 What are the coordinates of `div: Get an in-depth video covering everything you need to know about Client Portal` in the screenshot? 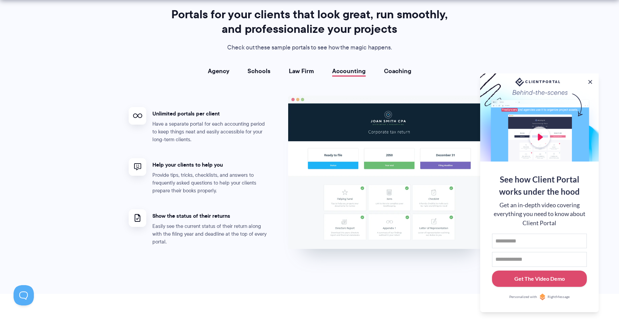 It's located at (540, 214).